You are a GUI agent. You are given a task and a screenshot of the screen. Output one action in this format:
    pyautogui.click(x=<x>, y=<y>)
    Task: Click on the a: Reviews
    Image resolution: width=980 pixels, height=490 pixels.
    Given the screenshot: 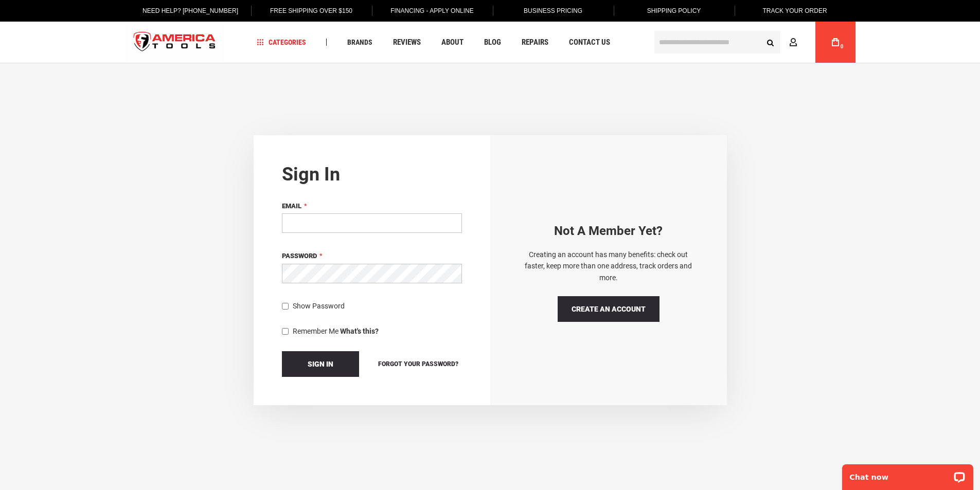 What is the action you would take?
    pyautogui.click(x=407, y=42)
    